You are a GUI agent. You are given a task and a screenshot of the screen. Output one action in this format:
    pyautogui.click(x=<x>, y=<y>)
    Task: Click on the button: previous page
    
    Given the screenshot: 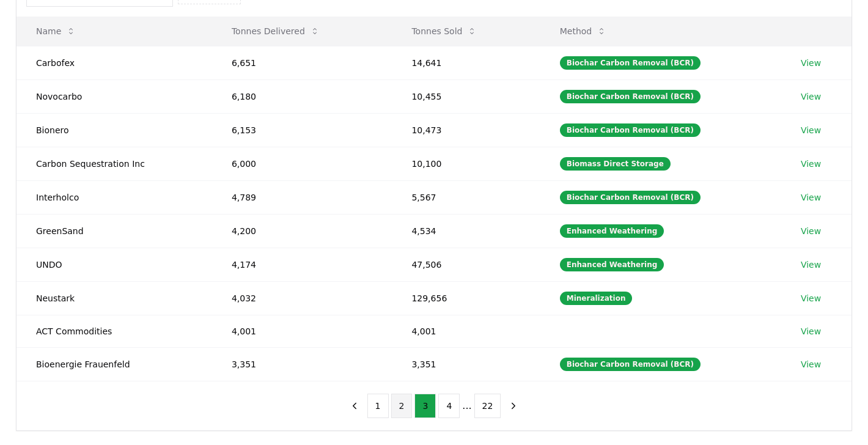 What is the action you would take?
    pyautogui.click(x=354, y=406)
    